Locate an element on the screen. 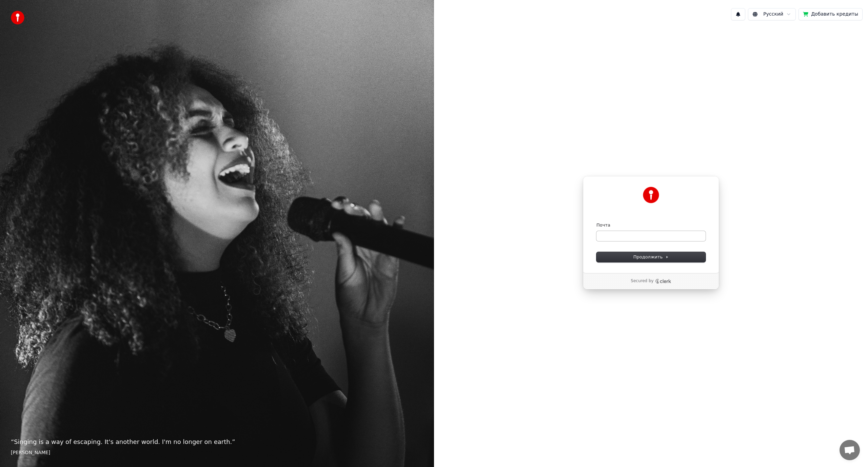  p: “ Singing is a way of escaping. It's another world. I'm no longer on earth. ” is located at coordinates (217, 442).